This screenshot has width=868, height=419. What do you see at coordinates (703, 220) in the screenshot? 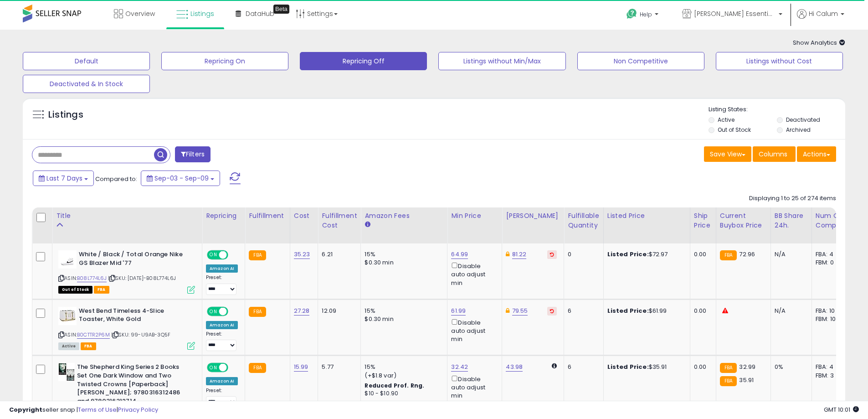
I see `div: Ship Price` at bounding box center [703, 220].